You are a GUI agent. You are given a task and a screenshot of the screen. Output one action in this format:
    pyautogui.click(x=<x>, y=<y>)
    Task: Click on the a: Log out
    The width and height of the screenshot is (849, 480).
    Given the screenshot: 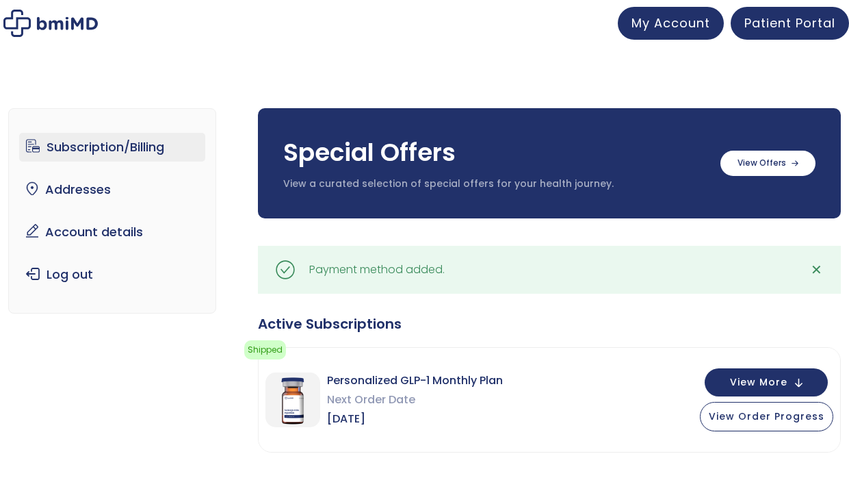 What is the action you would take?
    pyautogui.click(x=112, y=274)
    